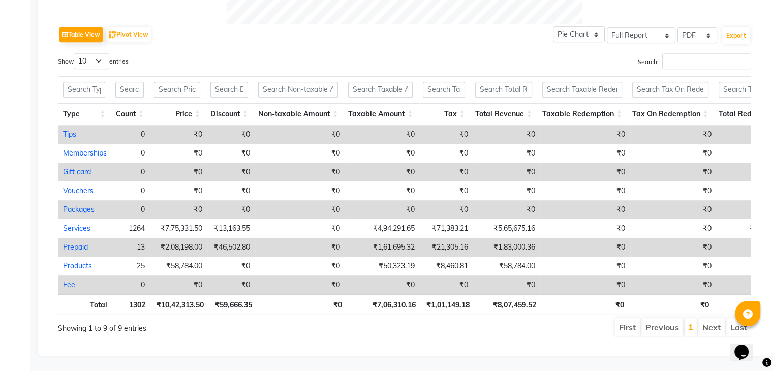 This screenshot has height=371, width=773. What do you see at coordinates (131, 247) in the screenshot?
I see `td: 13` at bounding box center [131, 247].